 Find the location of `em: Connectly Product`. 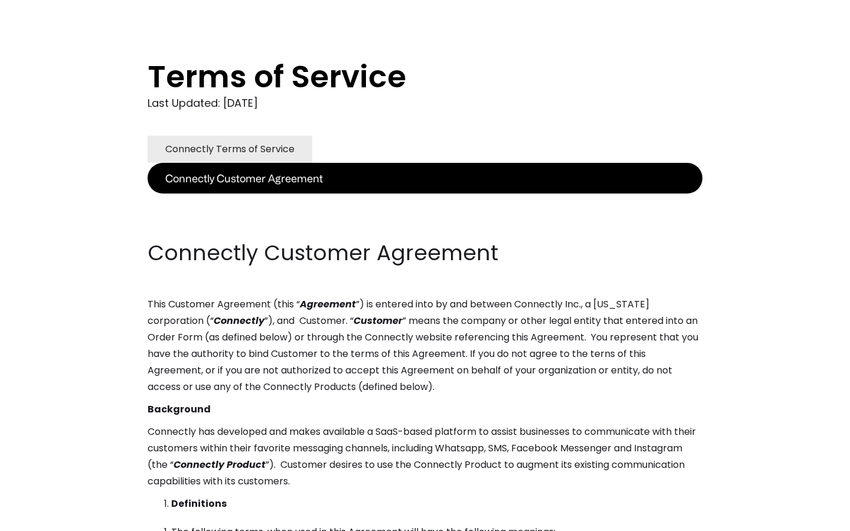

em: Connectly Product is located at coordinates (220, 465).